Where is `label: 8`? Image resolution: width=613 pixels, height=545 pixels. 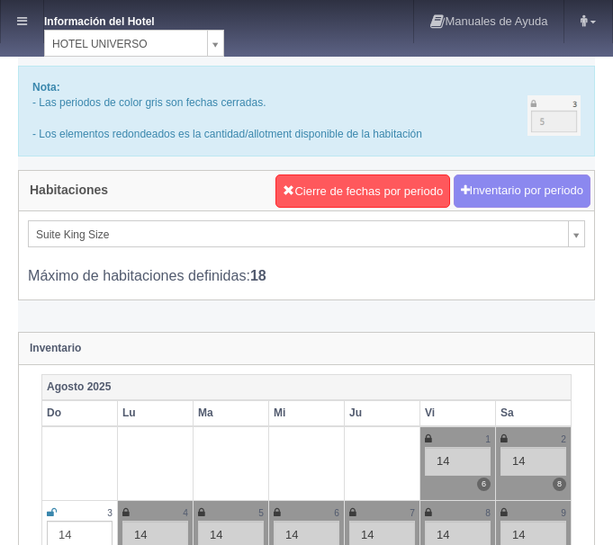
label: 8 is located at coordinates (559, 484).